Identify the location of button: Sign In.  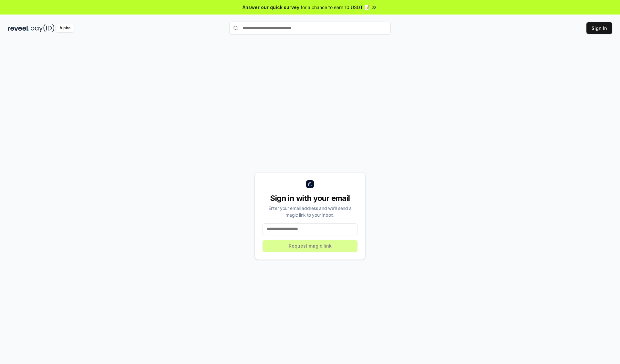
(599, 28).